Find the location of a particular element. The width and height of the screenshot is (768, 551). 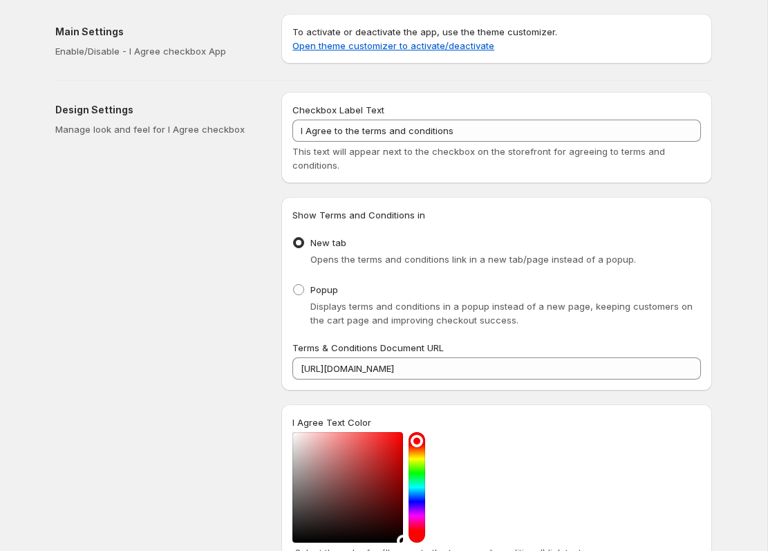

span: Terms & Conditions Document URL is located at coordinates (368, 348).